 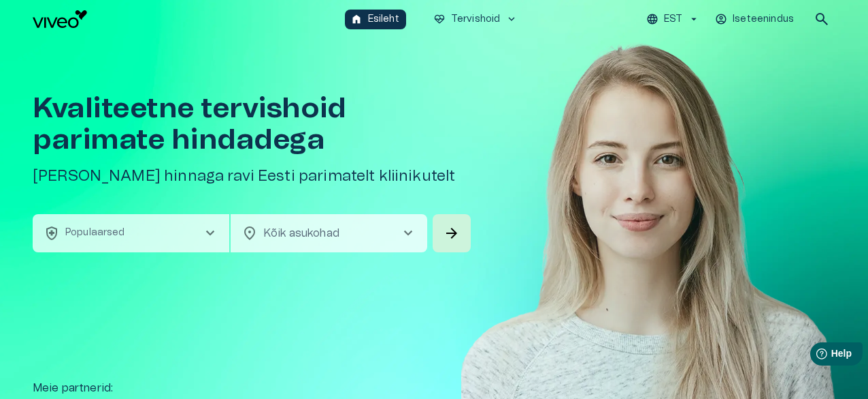 I want to click on span: search, so click(x=822, y=19).